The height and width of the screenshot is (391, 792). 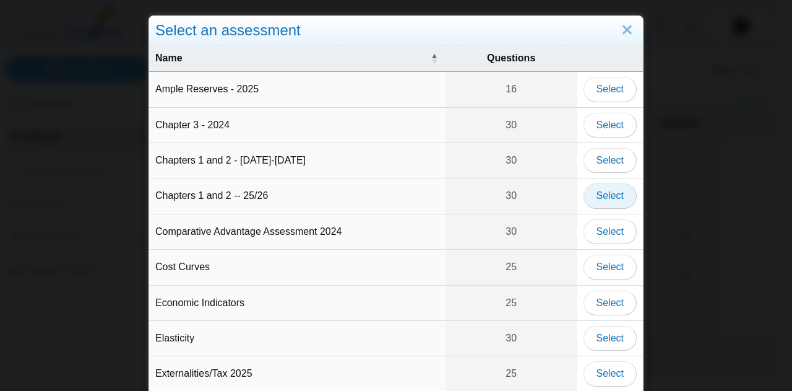 What do you see at coordinates (297, 125) in the screenshot?
I see `td: Chapter 3 - 2024` at bounding box center [297, 125].